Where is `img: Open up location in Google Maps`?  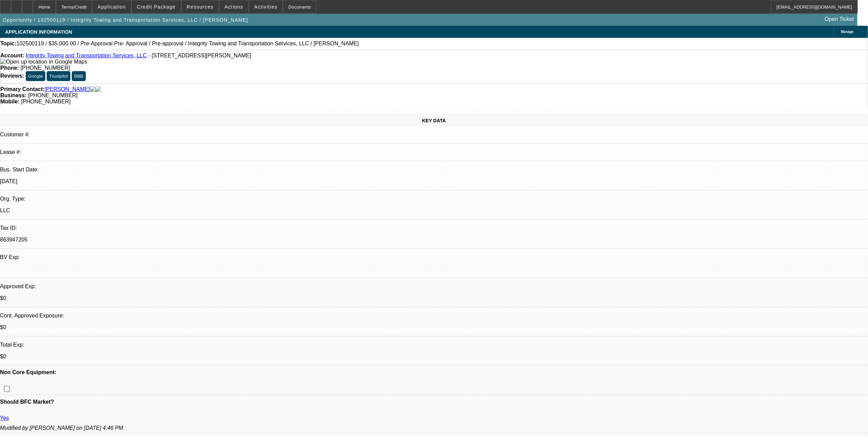 img: Open up location in Google Maps is located at coordinates (43, 62).